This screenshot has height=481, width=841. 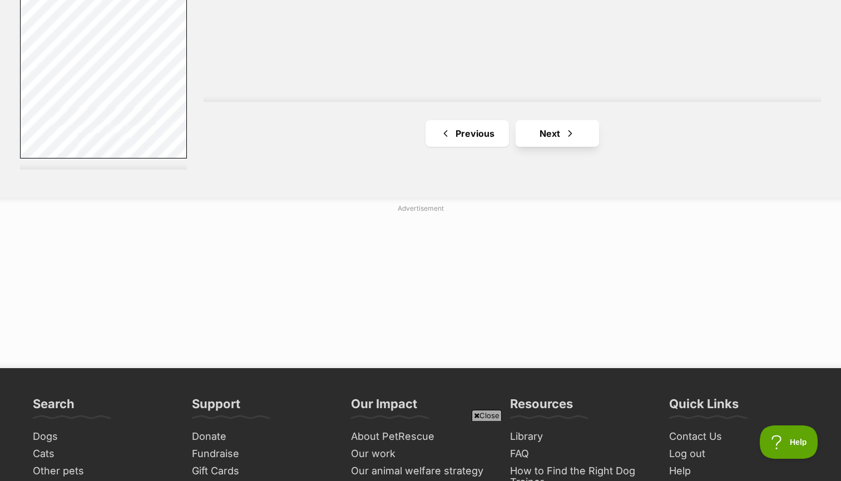 I want to click on a: Other pets, so click(x=102, y=471).